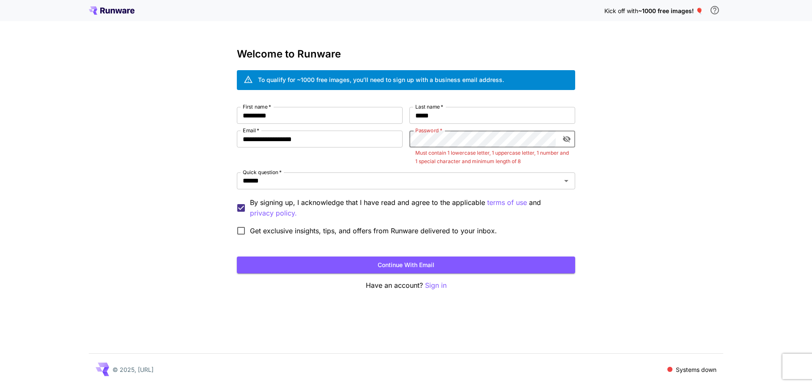 The width and height of the screenshot is (812, 385). Describe the element at coordinates (374, 231) in the screenshot. I see `span: Get exclusive insights, tips, and offers from Runware delivered to your inbox.` at that location.